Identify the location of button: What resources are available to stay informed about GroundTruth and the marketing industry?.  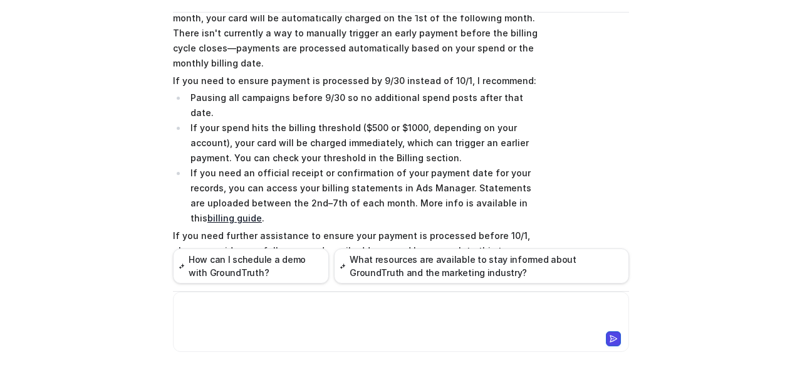
(481, 266).